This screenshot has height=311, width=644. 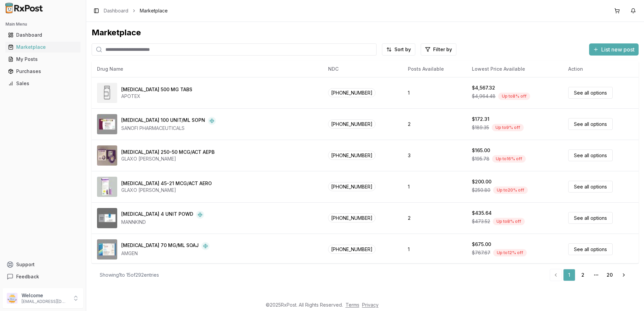 What do you see at coordinates (434, 69) in the screenshot?
I see `th: Posts Available` at bounding box center [434, 69].